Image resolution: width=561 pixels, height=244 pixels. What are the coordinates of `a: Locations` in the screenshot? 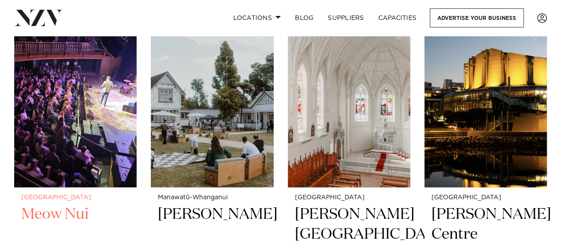 It's located at (257, 18).